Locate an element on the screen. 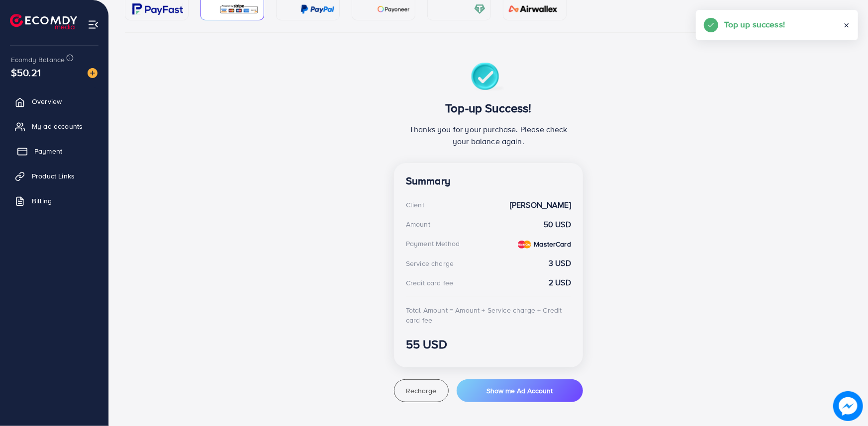  div: Credit card fee is located at coordinates (429, 283).